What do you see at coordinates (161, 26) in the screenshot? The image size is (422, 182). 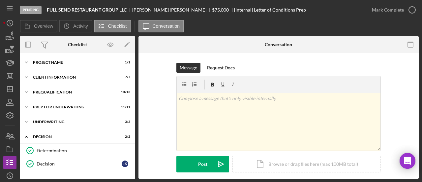 I see `button: Conversation` at bounding box center [161, 26].